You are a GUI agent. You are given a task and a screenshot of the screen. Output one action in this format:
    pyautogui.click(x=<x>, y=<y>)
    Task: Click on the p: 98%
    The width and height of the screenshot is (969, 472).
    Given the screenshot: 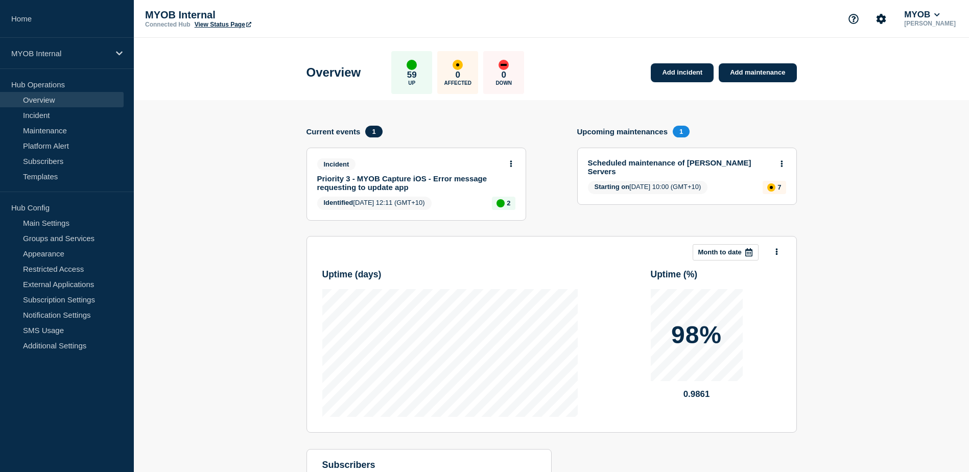 What is the action you would take?
    pyautogui.click(x=696, y=335)
    